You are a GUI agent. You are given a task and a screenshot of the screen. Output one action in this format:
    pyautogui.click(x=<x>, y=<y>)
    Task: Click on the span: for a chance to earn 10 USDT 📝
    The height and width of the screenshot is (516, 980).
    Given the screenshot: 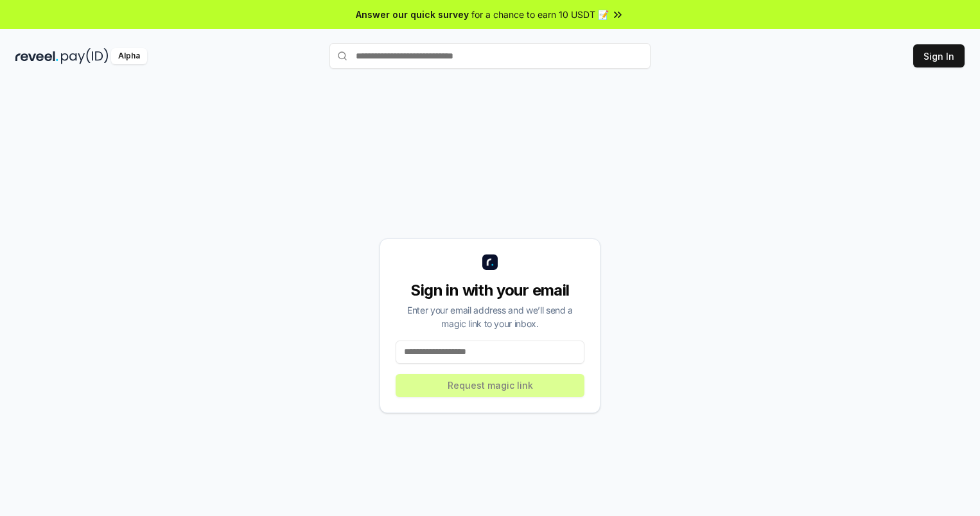 What is the action you would take?
    pyautogui.click(x=540, y=14)
    